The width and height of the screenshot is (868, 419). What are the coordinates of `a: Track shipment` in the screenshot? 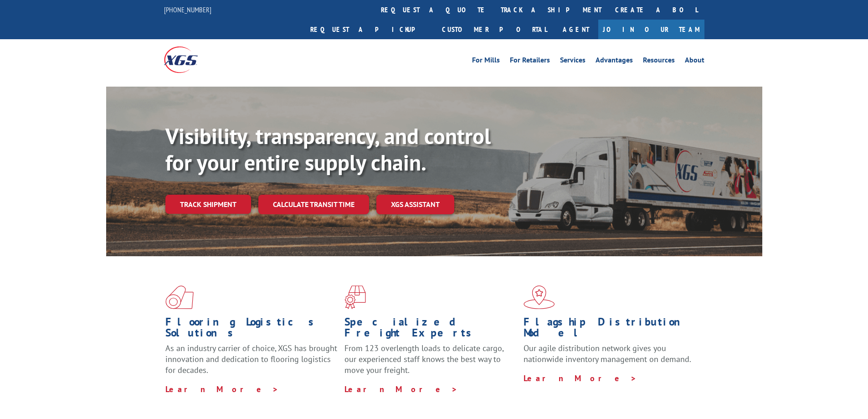 It's located at (208, 204).